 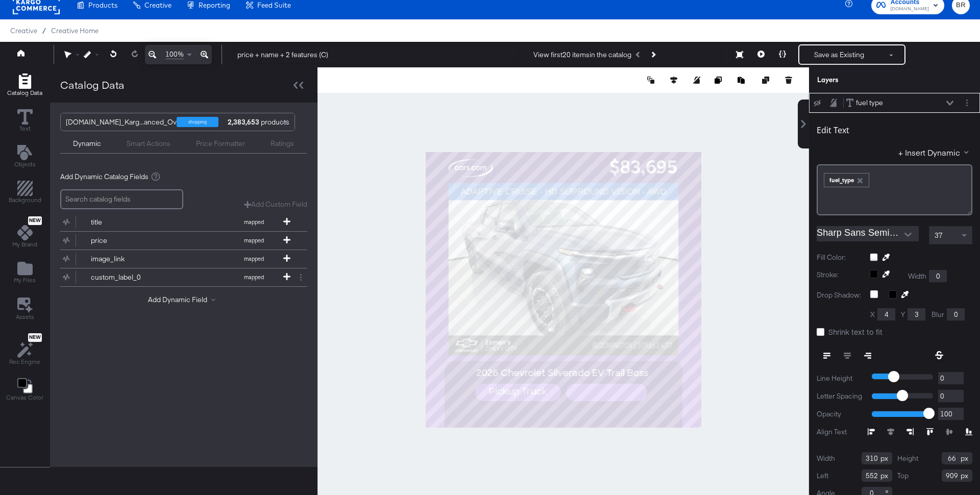 What do you see at coordinates (25, 244) in the screenshot?
I see `span: My Brand` at bounding box center [25, 244].